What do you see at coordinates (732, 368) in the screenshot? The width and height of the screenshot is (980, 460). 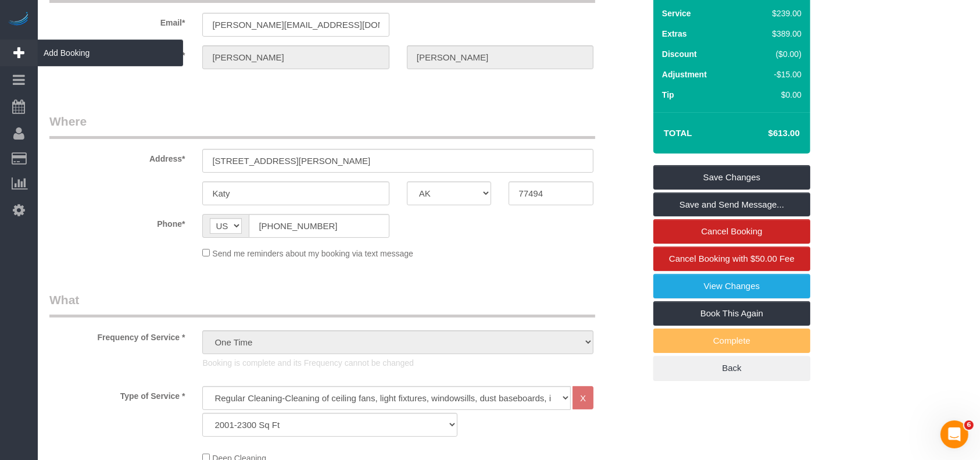 I see `a: Back` at bounding box center [732, 368].